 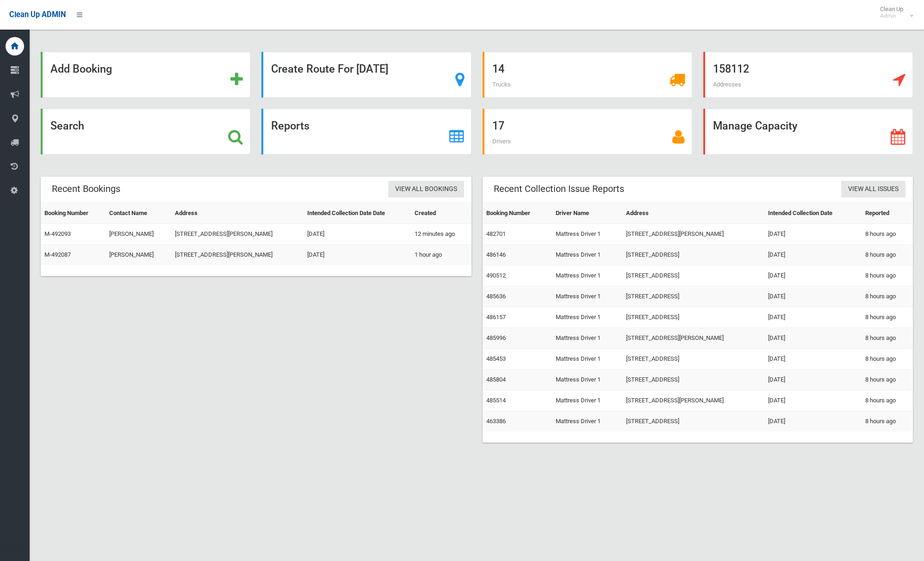 I want to click on strong: 17, so click(x=498, y=126).